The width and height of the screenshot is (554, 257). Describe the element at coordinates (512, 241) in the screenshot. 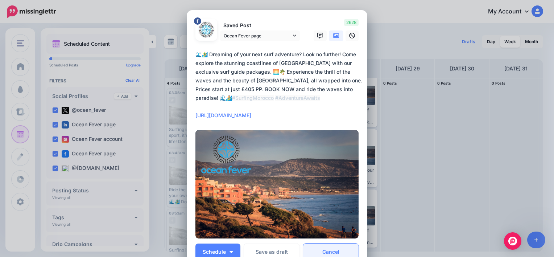

I see `div: Open Intercom Messenger` at that location.